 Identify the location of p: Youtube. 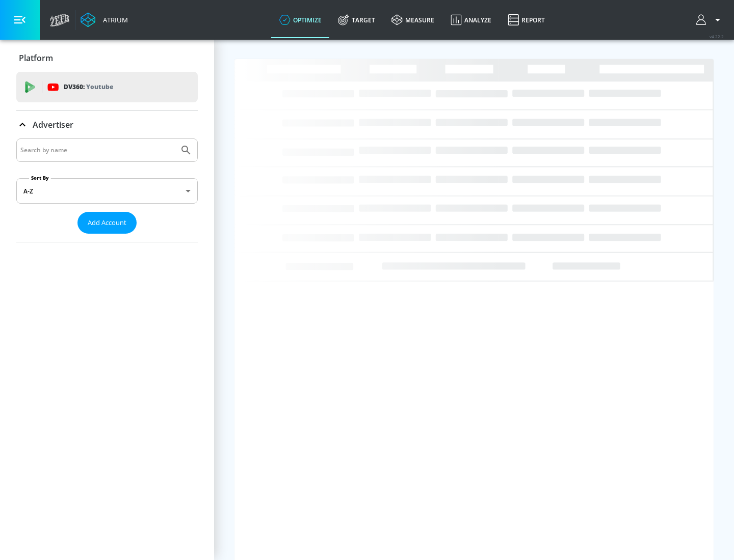
(99, 86).